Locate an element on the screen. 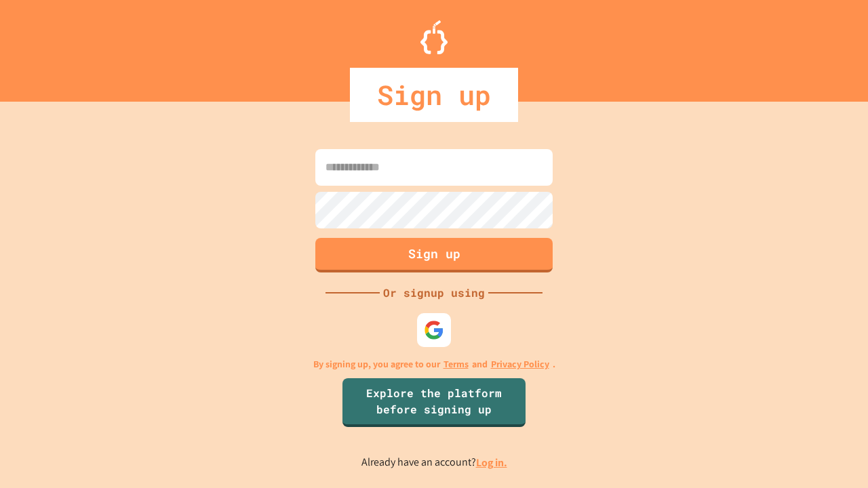  img: google-icon.svg is located at coordinates (434, 330).